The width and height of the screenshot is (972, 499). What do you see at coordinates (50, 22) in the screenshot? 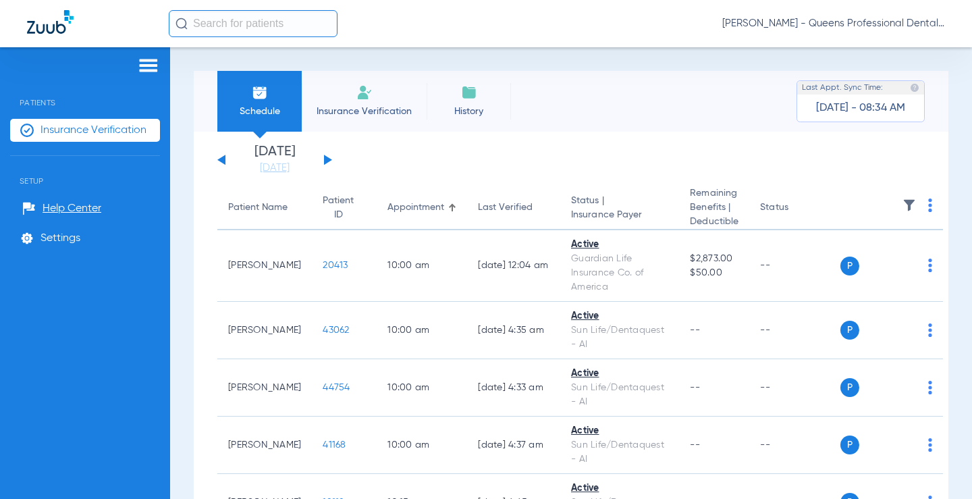
I see `img: Zuub Logo` at bounding box center [50, 22].